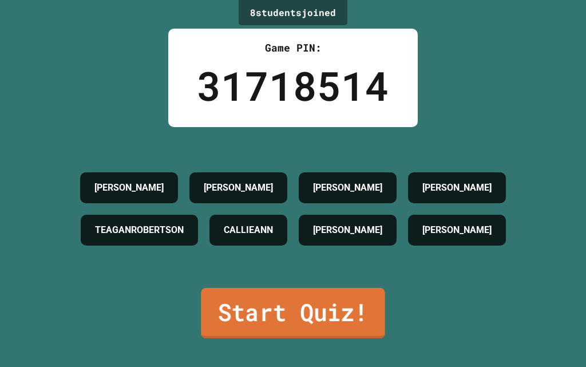 The width and height of the screenshot is (586, 367). Describe the element at coordinates (248, 230) in the screenshot. I see `h4: CALLIEANN` at that location.